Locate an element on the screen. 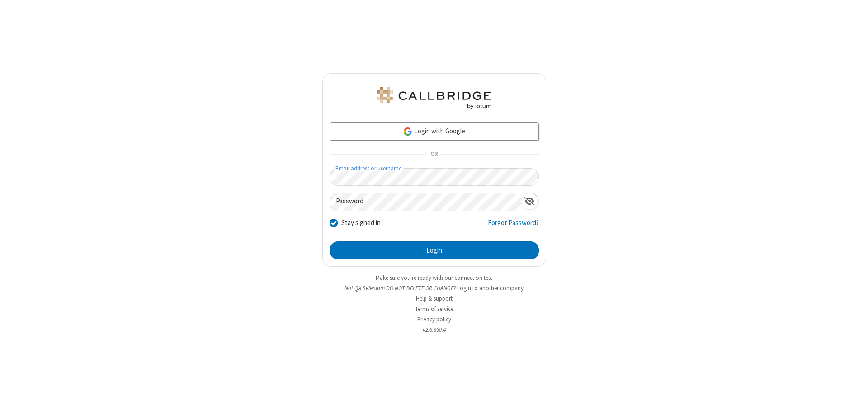 This screenshot has width=868, height=414. a: Help & support is located at coordinates (434, 299).